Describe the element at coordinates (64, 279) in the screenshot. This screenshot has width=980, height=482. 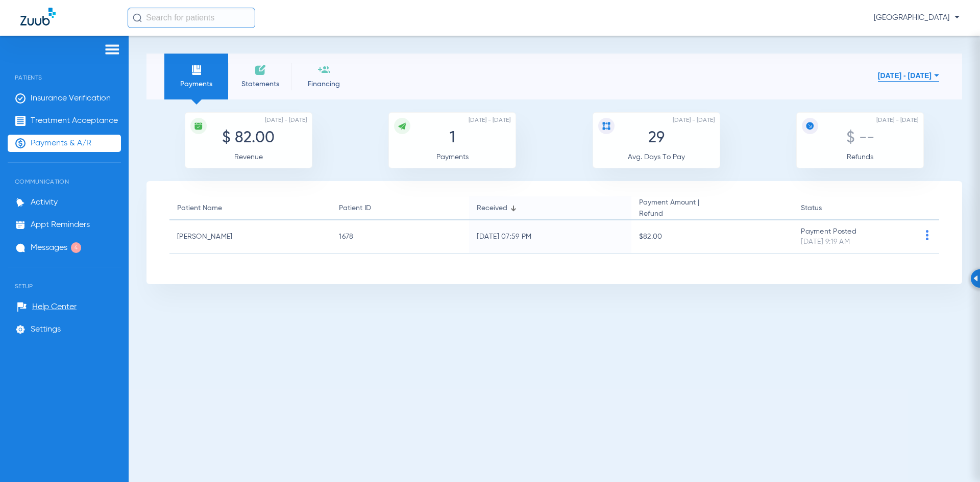
I see `span: Setup` at that location.